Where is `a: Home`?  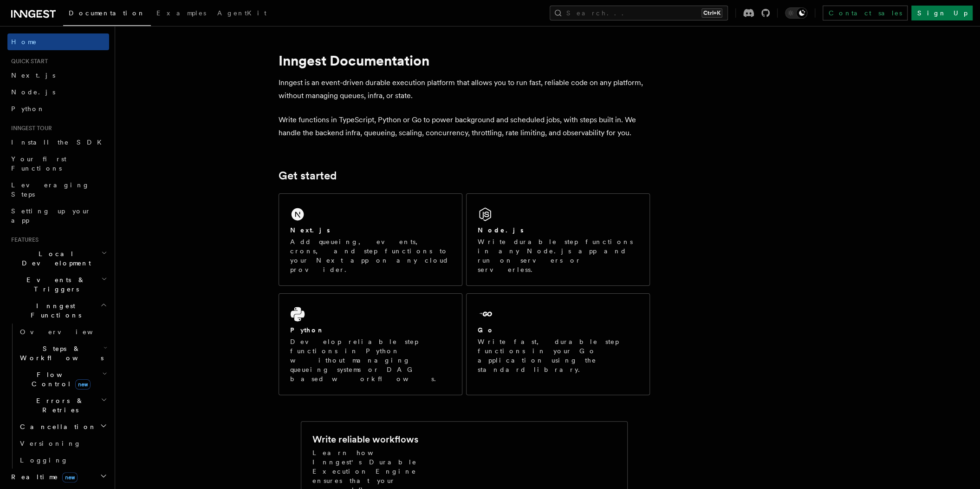
a: Home is located at coordinates (58, 42).